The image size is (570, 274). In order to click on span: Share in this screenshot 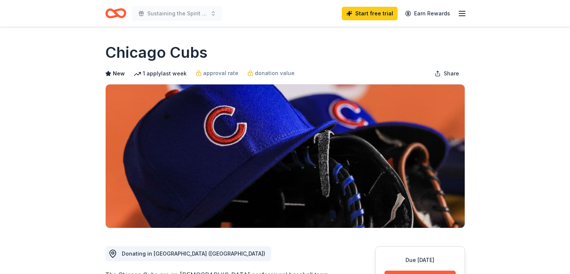, I will do `click(451, 73)`.